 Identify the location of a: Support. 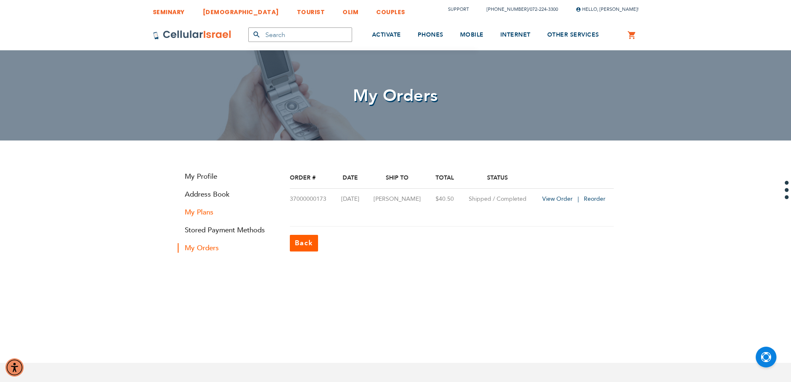
(459, 9).